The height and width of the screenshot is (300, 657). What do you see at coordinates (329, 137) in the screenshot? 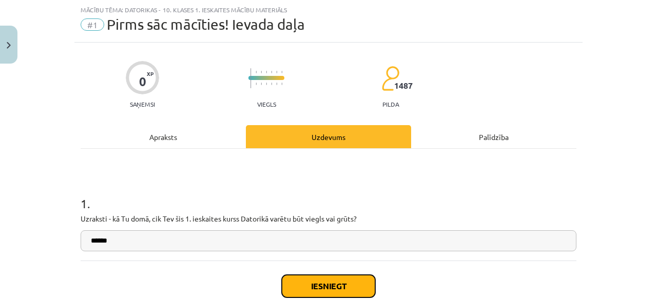
I see `div: Uzdevums` at bounding box center [329, 137].